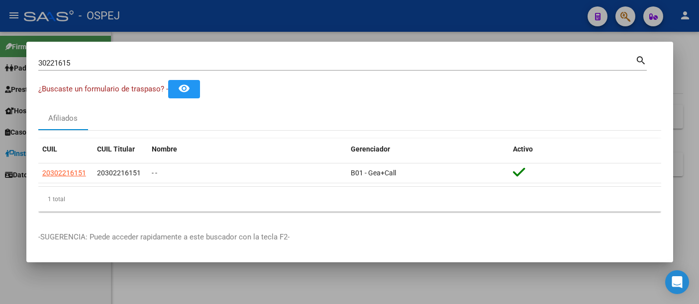 This screenshot has width=699, height=304. Describe the element at coordinates (677, 283) in the screenshot. I see `div: Open Intercom Messenger` at that location.